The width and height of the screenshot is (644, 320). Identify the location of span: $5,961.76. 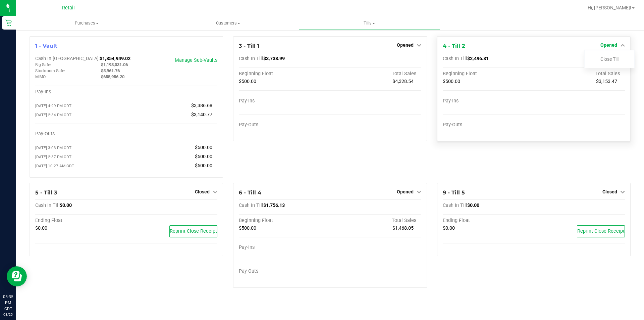
(110, 71).